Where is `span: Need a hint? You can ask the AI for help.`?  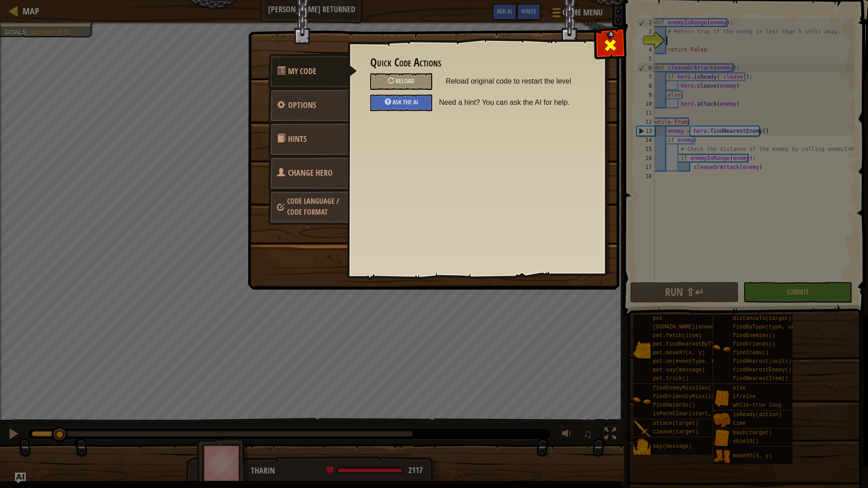
span: Need a hint? You can ask the AI for help. is located at coordinates (514, 103).